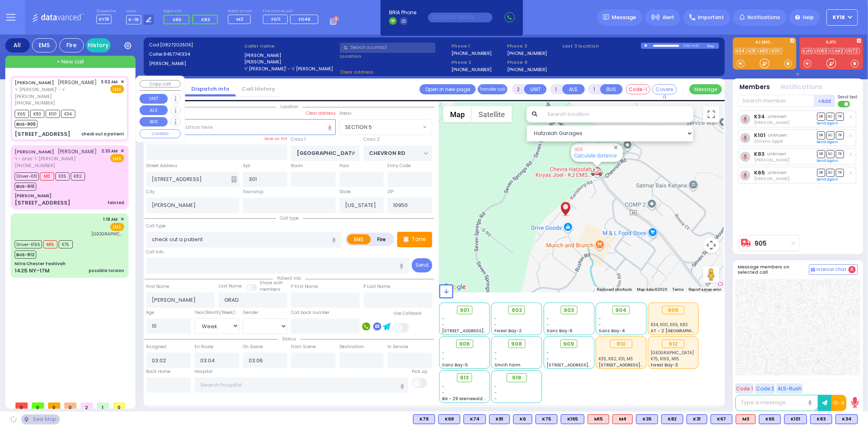 This screenshot has width=868, height=427. I want to click on label: KJ EMS..., so click(765, 43).